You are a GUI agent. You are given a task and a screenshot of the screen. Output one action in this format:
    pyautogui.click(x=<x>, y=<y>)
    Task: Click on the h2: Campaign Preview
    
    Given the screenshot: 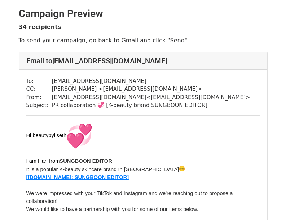 What is the action you would take?
    pyautogui.click(x=143, y=14)
    